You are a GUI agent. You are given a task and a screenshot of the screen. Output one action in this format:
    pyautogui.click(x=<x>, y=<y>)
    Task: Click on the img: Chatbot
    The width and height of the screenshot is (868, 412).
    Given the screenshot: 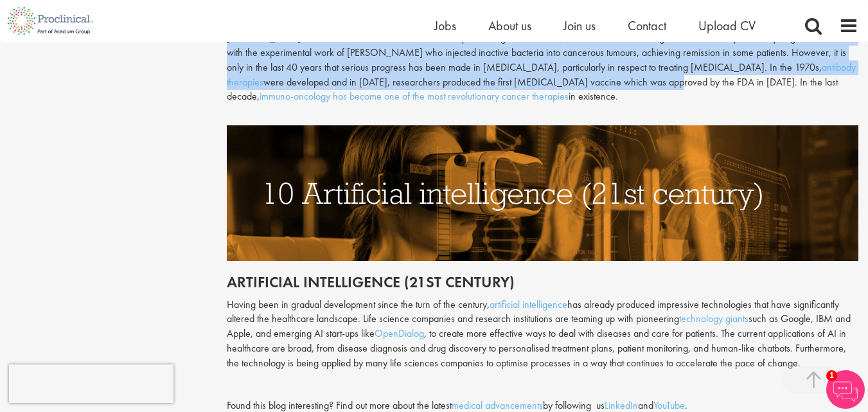 What is the action you would take?
    pyautogui.click(x=846, y=389)
    